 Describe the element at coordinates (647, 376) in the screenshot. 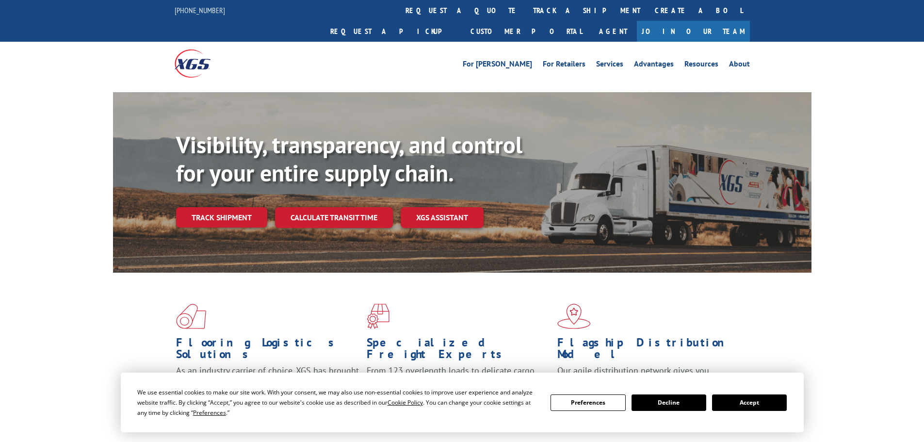

I see `span: Our agile distribution network gives you nationwide inventory management on demand.` at that location.